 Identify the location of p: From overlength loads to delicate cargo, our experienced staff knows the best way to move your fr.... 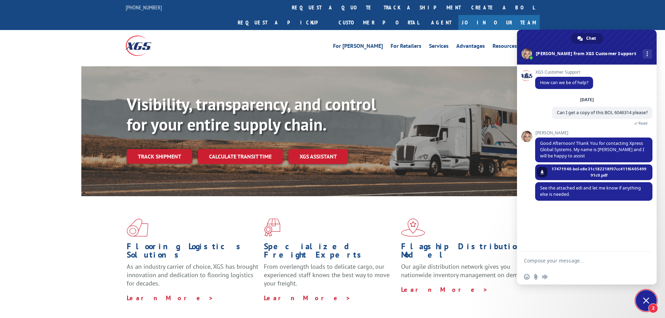
(330, 278).